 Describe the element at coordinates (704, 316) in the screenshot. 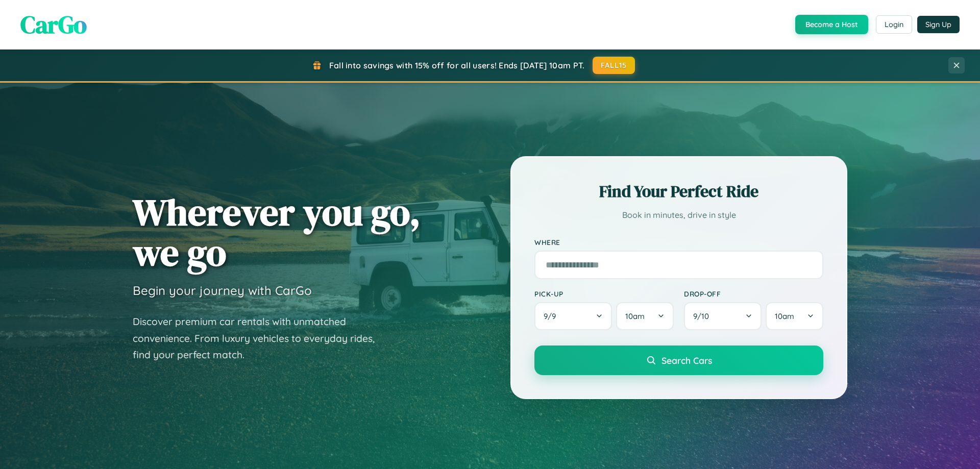

I see `span: 9 / 10` at that location.